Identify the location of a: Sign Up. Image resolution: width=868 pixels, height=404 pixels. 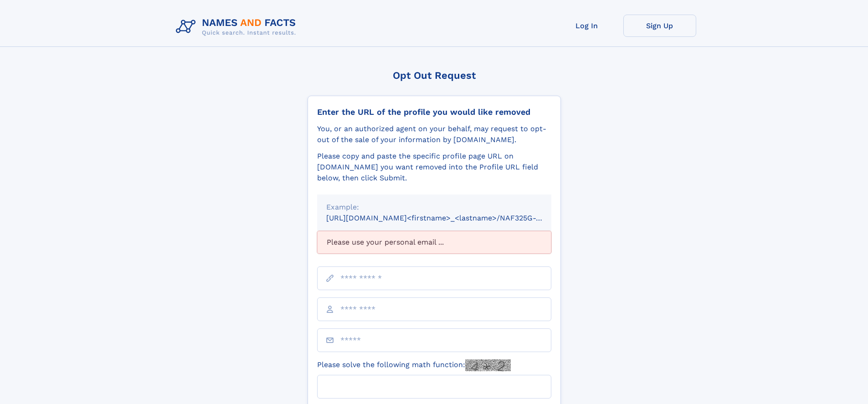
(660, 26).